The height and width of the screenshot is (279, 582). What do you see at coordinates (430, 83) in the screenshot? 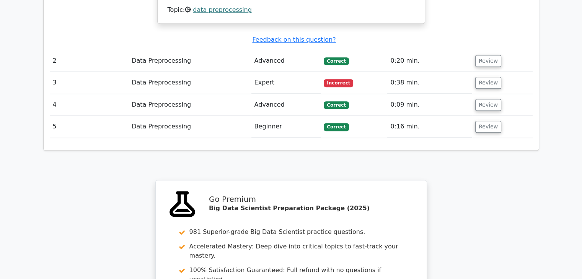
I see `td: 0:38 min.` at bounding box center [430, 83].